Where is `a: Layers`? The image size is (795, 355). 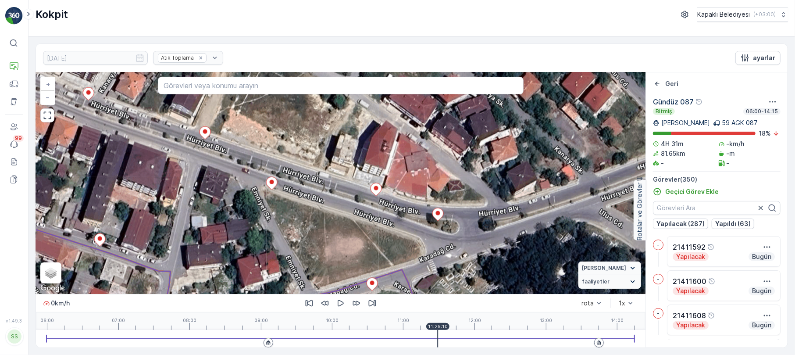
a: Layers is located at coordinates (51, 273).